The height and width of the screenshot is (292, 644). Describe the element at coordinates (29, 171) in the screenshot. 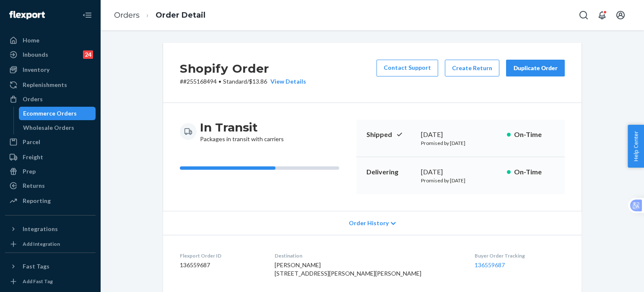

I see `div: Prep` at that location.